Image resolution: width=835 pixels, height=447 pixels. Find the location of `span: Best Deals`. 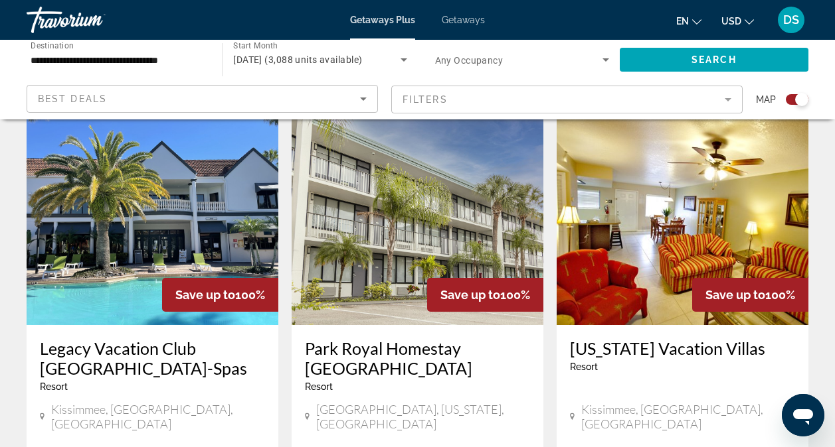

span: Best Deals is located at coordinates (72, 99).